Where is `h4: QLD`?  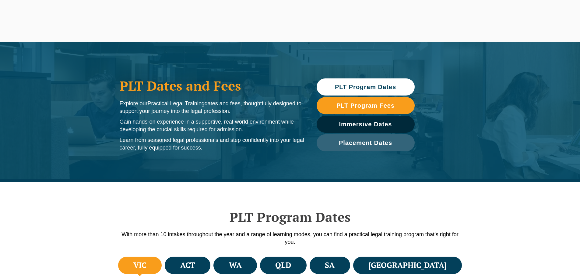
h4: QLD is located at coordinates (283, 265).